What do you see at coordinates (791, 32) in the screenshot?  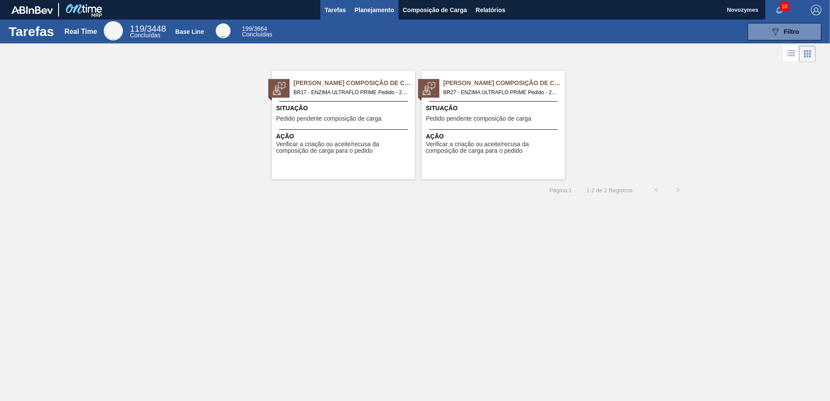 I see `span: Filtro` at bounding box center [791, 32].